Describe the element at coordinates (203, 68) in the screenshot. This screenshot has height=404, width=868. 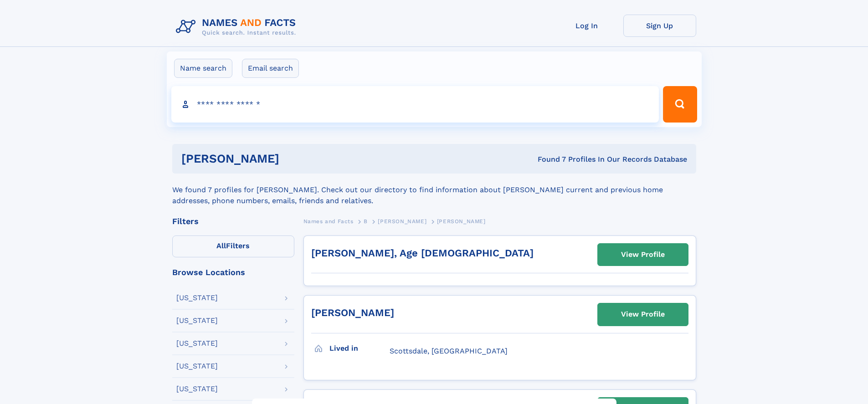
I see `label: Name search` at that location.